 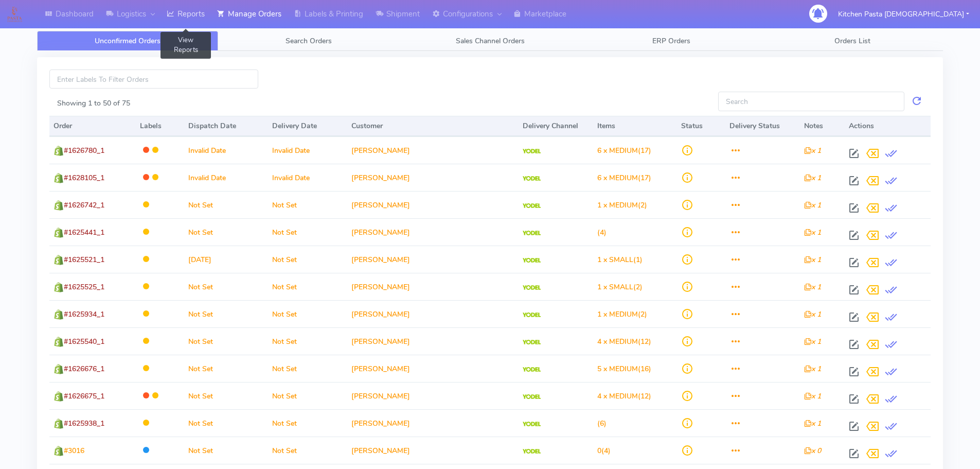 What do you see at coordinates (160, 126) in the screenshot?
I see `th: Labels` at bounding box center [160, 126].